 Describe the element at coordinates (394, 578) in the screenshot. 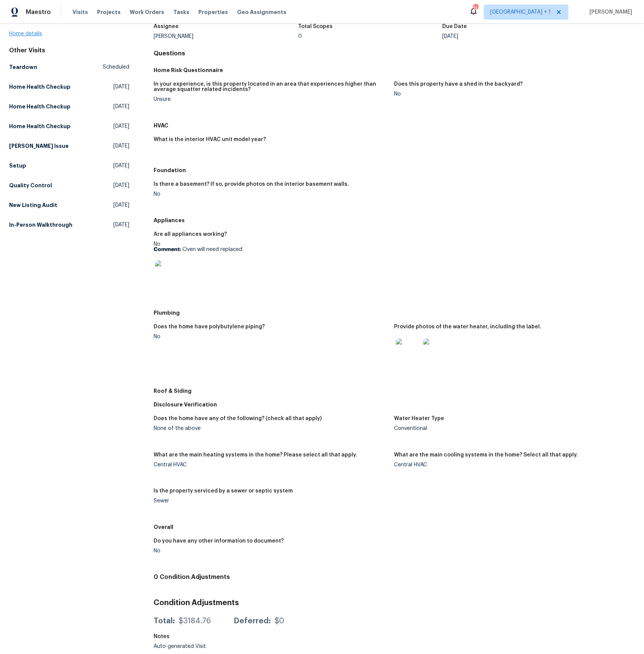

I see `h4: 0 Condition Adjustments` at that location.